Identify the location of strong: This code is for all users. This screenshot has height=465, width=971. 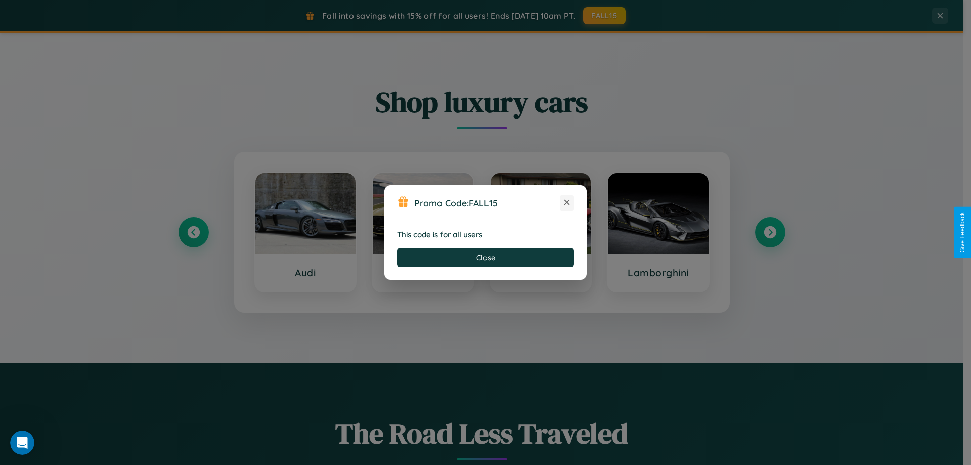
(440, 234).